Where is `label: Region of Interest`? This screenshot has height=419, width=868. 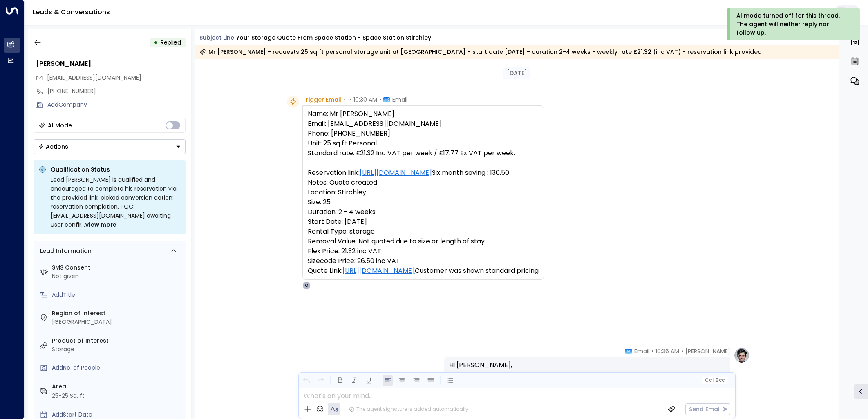
label: Region of Interest is located at coordinates (117, 313).